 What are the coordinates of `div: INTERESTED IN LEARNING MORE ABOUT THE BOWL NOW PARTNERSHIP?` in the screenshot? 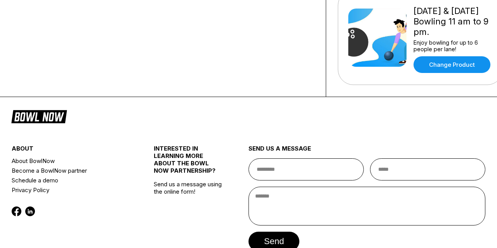 It's located at (189, 163).